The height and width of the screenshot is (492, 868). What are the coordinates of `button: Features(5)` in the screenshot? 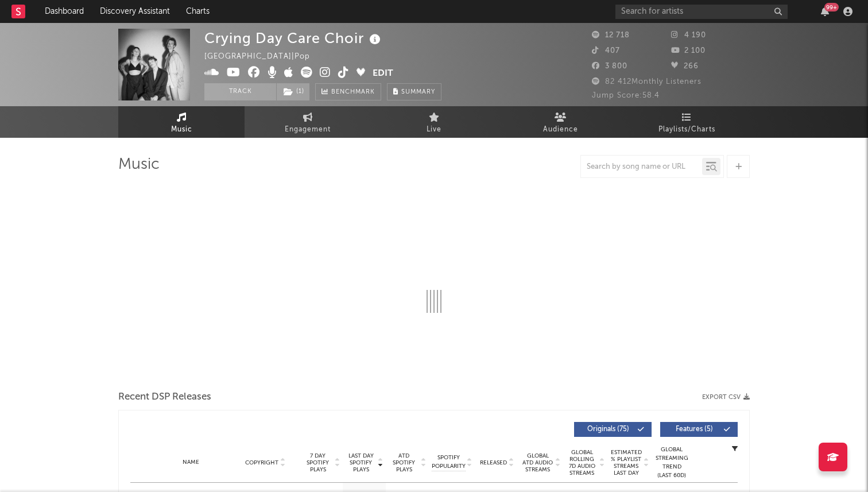 It's located at (699, 429).